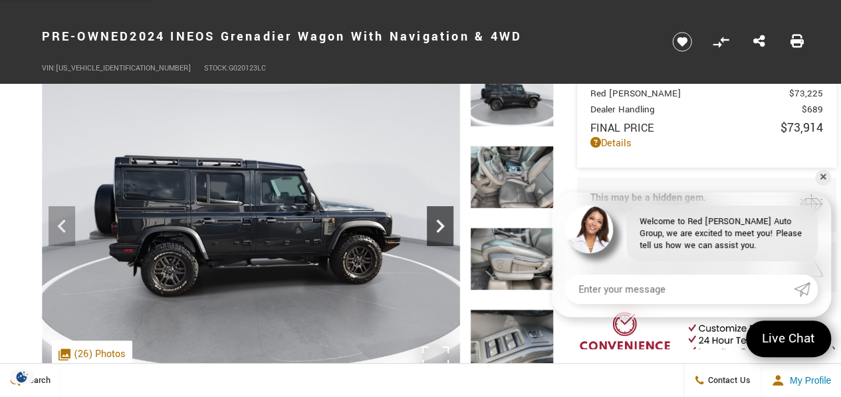 This screenshot has height=397, width=841. I want to click on button: Compare Vehicle, so click(720, 42).